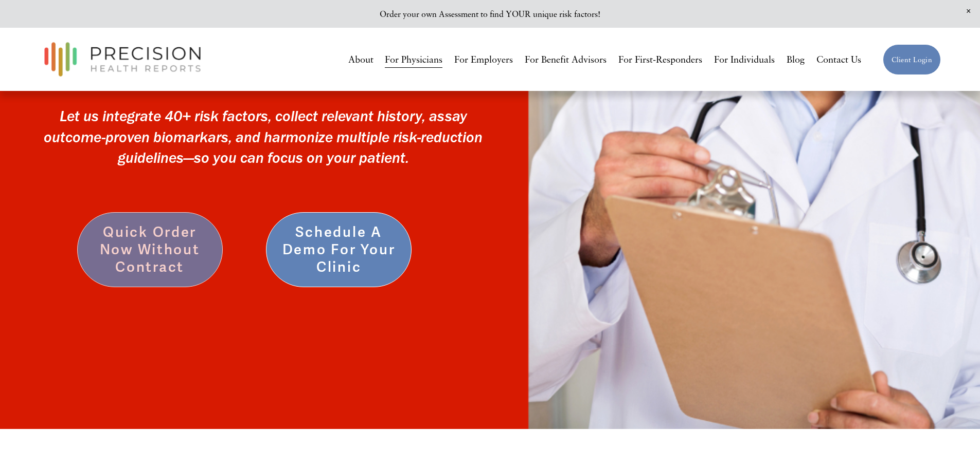 This screenshot has width=980, height=468. What do you see at coordinates (338, 250) in the screenshot?
I see `a: Schedule a Demo for Your Clinic` at bounding box center [338, 250].